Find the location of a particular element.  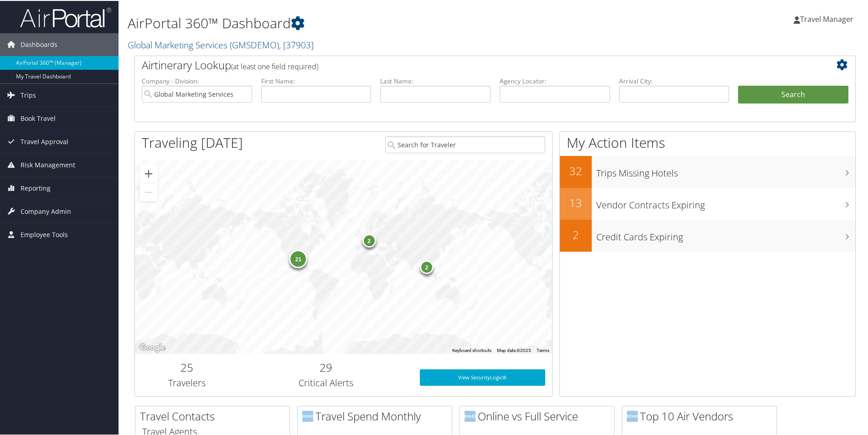

h2: 29 is located at coordinates (326, 366).